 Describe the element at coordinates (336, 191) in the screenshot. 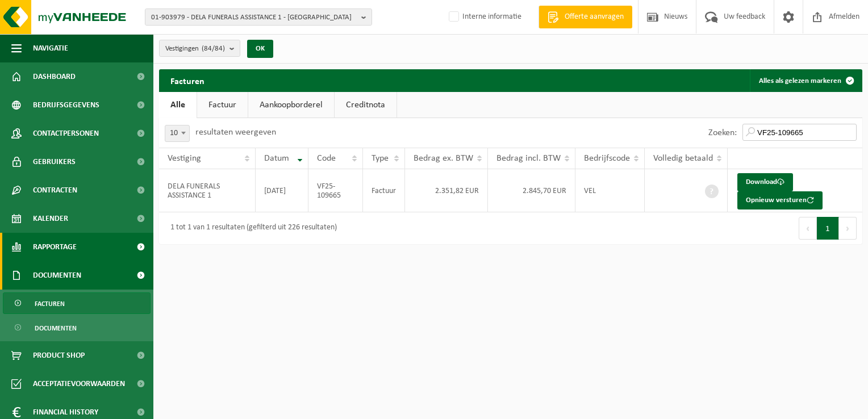

I see `td: VF25-109665` at that location.